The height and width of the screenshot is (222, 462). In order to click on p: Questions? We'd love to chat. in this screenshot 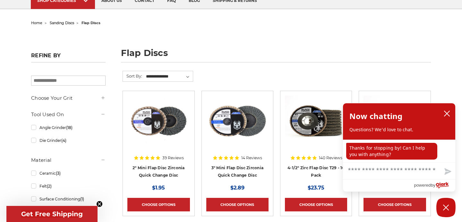, I will do `click(399, 129)`.